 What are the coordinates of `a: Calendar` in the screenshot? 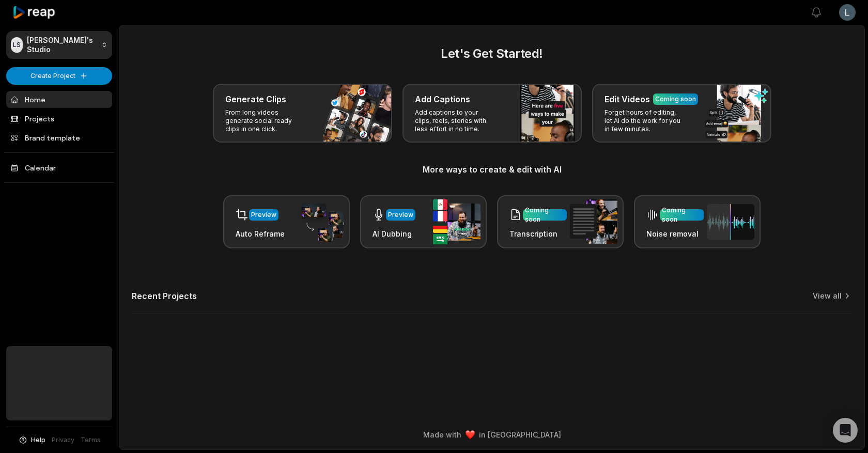 It's located at (59, 168).